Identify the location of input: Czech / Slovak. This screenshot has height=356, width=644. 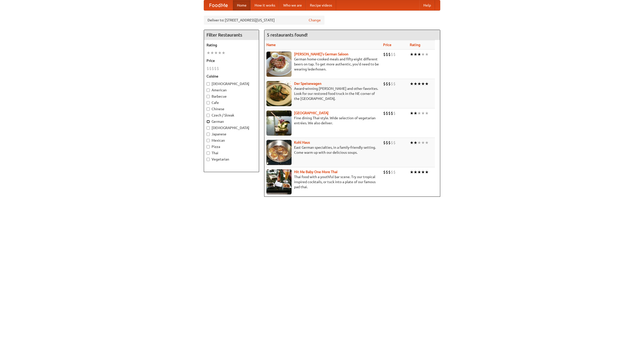
(208, 115).